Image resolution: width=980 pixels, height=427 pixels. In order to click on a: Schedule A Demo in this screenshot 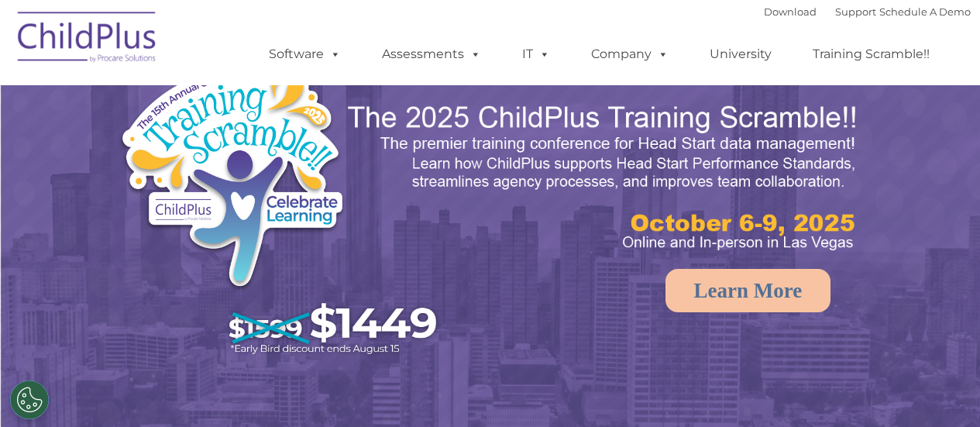, I will do `click(925, 12)`.